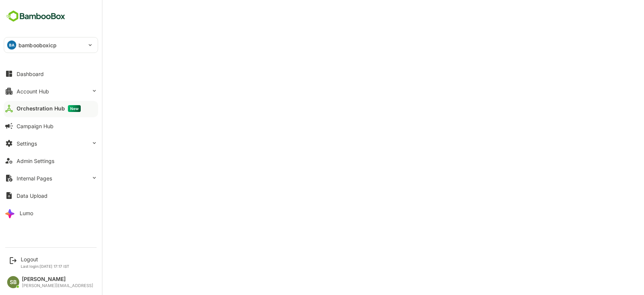 Image resolution: width=644 pixels, height=295 pixels. I want to click on div: Settings, so click(27, 143).